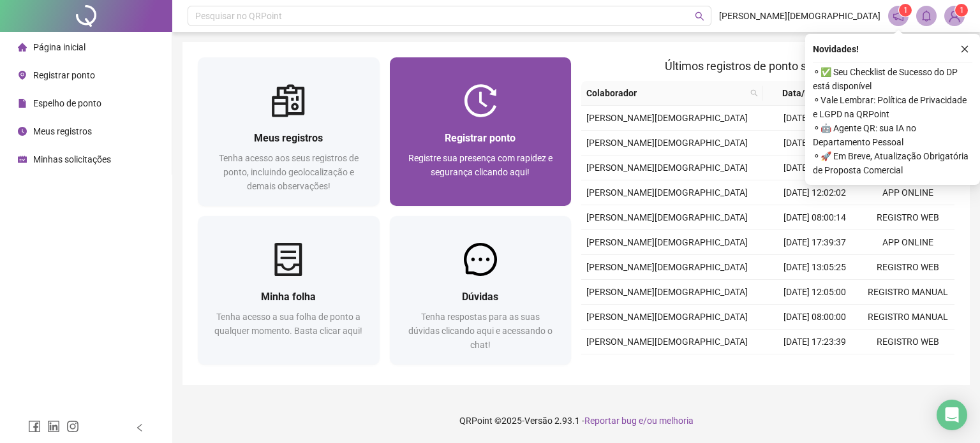 Image resolution: width=980 pixels, height=443 pixels. I want to click on a: DúvidasTenha respostas para as suas dúvidas clicando aqui e acessando o chat!, so click(480, 290).